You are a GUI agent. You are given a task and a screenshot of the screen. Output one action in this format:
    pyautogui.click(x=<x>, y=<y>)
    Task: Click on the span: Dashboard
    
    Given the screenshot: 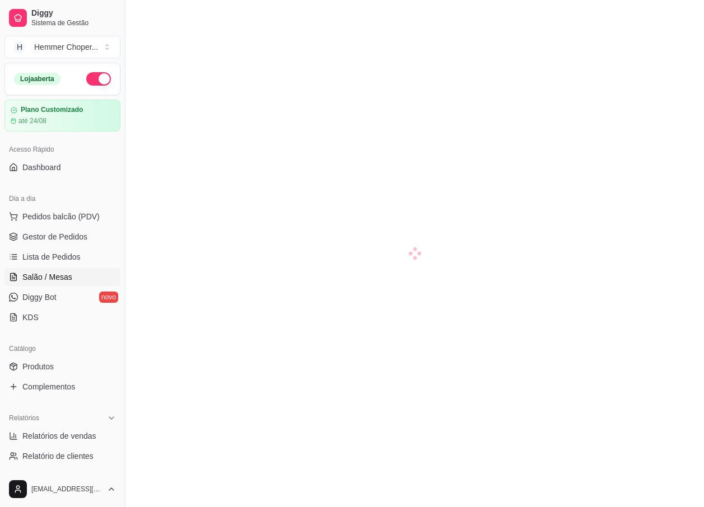 What is the action you would take?
    pyautogui.click(x=41, y=167)
    